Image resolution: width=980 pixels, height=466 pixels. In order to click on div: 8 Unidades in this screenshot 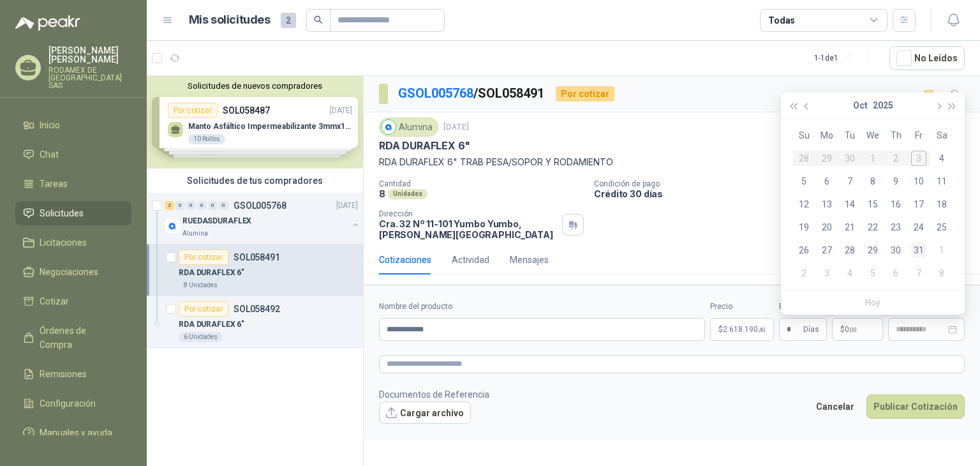, I will do `click(200, 286)`.